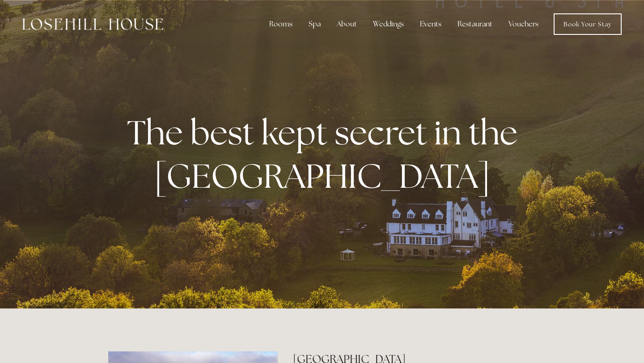  I want to click on div: Rooms, so click(281, 24).